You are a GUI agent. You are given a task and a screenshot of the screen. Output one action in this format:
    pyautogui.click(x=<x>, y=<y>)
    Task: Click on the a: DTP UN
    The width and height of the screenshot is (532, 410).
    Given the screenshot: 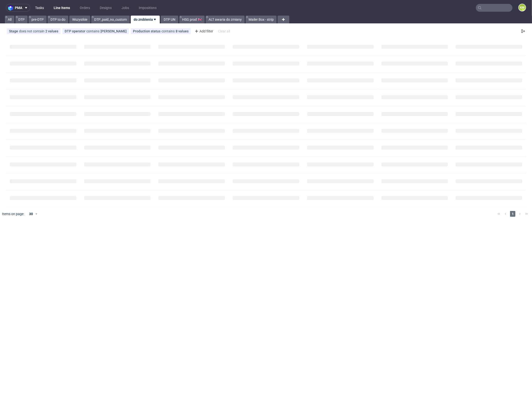 What is the action you would take?
    pyautogui.click(x=169, y=19)
    